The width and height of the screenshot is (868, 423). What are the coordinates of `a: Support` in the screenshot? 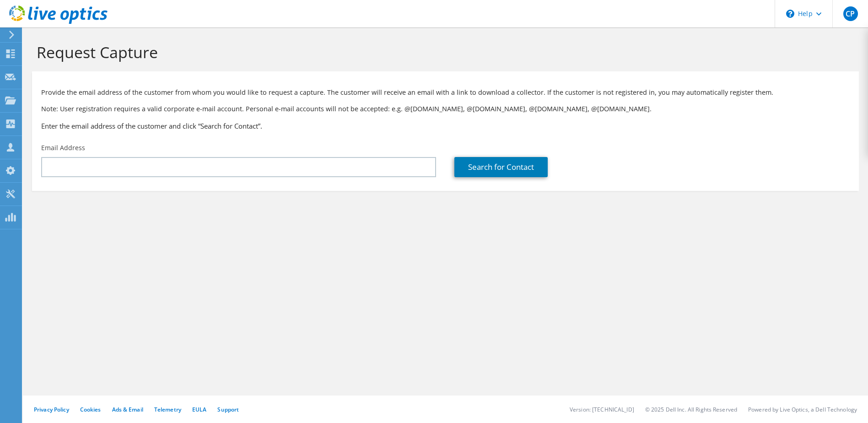 It's located at (228, 409).